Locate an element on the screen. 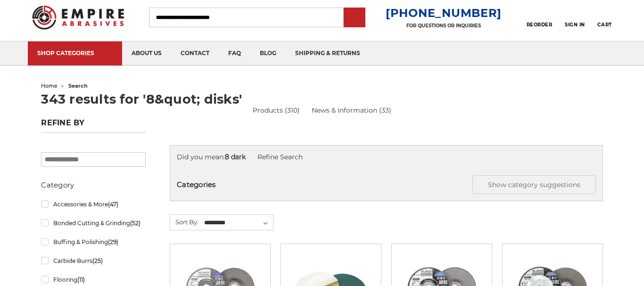 This screenshot has height=286, width=644. a: Buffing & Polishing(29) is located at coordinates (93, 242).